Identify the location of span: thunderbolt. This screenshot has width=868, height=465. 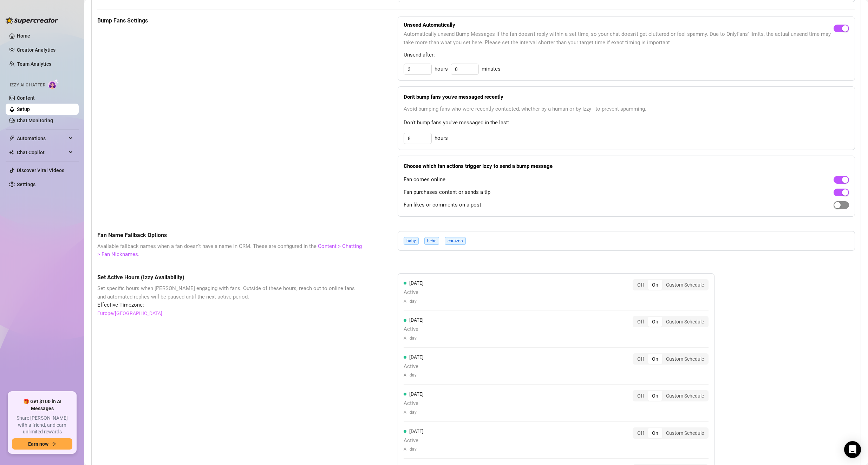
(12, 138).